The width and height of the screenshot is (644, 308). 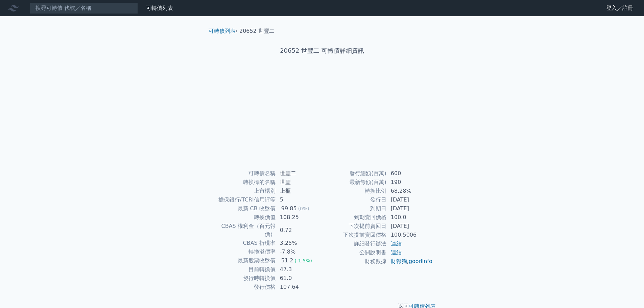 What do you see at coordinates (287, 261) in the screenshot?
I see `div: 51.2` at bounding box center [287, 261].